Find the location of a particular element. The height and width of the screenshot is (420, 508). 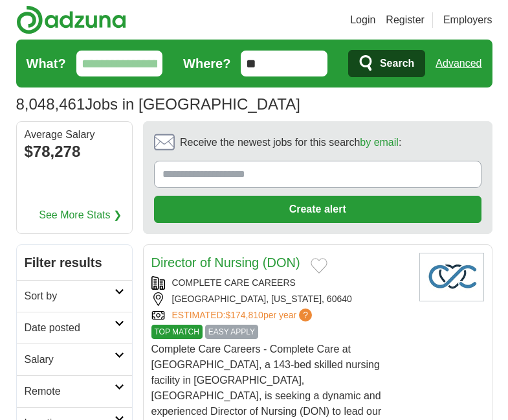

div: Average Salary is located at coordinates (75, 135).